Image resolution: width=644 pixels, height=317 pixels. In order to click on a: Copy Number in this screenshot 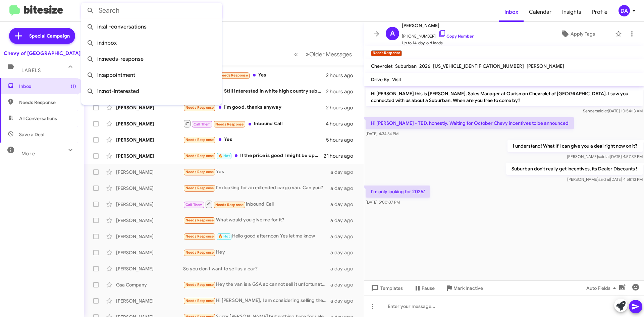, I will do `click(456, 36)`.